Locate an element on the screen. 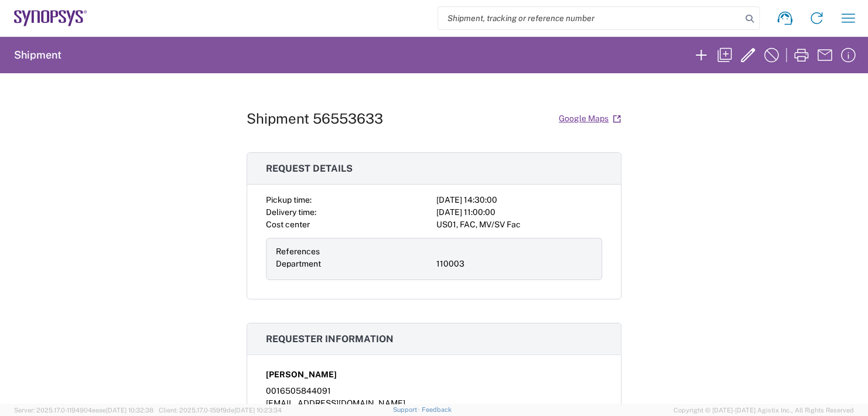  h2: Shipment is located at coordinates (38, 55).